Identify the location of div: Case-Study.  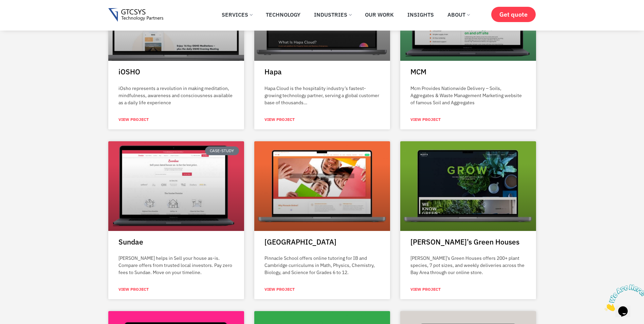
(222, 151).